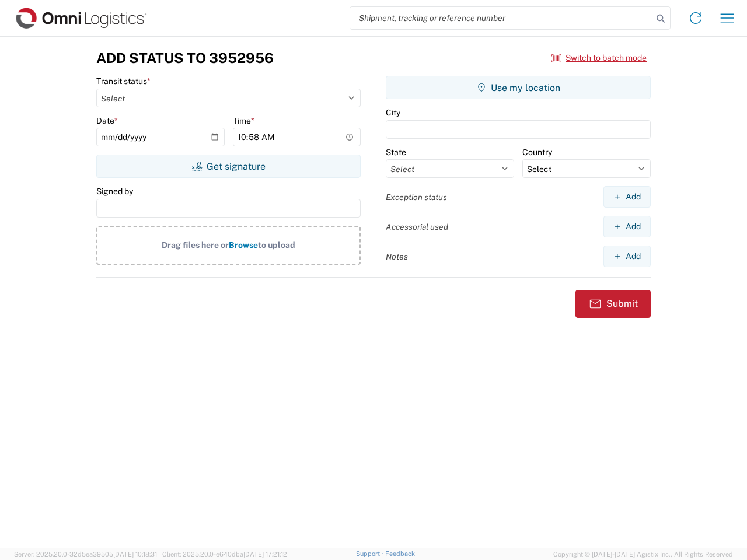 This screenshot has height=560, width=747. What do you see at coordinates (225, 554) in the screenshot?
I see `span: Client: 2025.20.0-e640dba` at bounding box center [225, 554].